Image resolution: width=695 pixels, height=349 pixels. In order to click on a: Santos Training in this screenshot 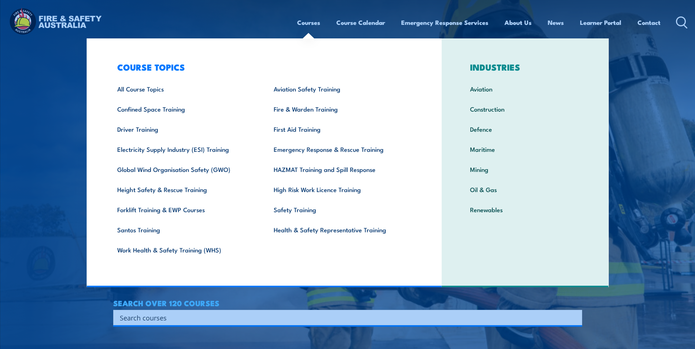, I will do `click(184, 230)`.